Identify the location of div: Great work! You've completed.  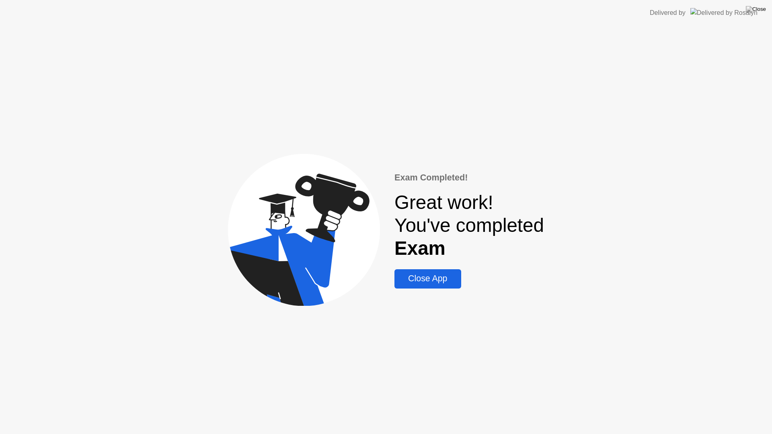
(469, 225).